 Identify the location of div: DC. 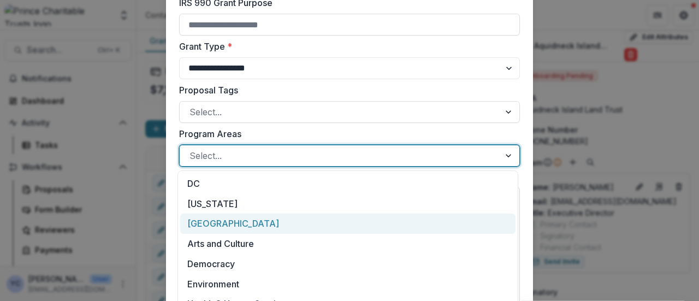
(348, 183).